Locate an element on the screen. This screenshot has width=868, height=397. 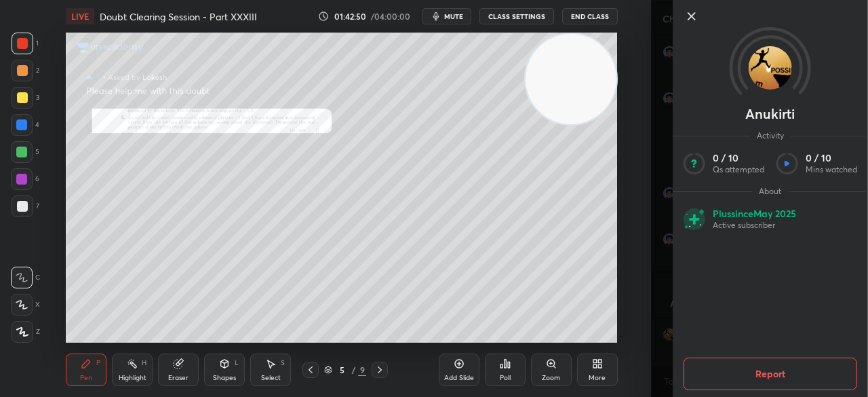
div: H is located at coordinates (144, 363).